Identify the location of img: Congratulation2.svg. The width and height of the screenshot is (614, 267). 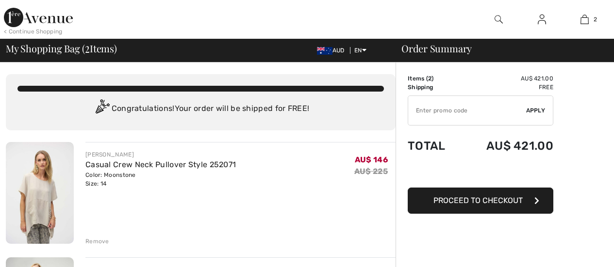
(102, 109).